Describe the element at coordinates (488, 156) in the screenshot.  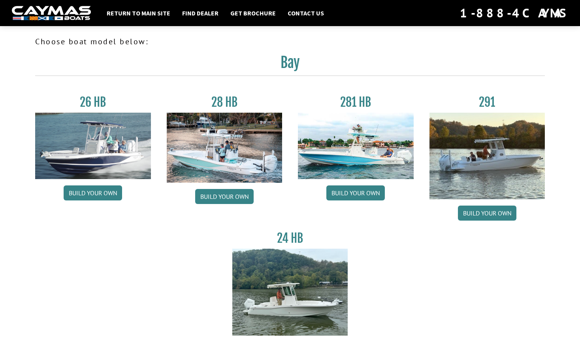
I see `img: 291_Thumbnail.jpg` at that location.